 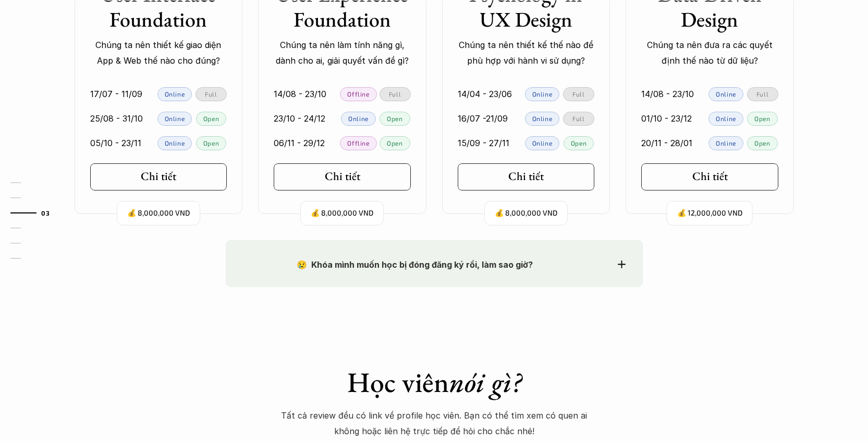 I want to click on strong: 😢 Khóa mình muốn học bị đóng đăng ký rồi, làm sao giờ?, so click(x=414, y=264).